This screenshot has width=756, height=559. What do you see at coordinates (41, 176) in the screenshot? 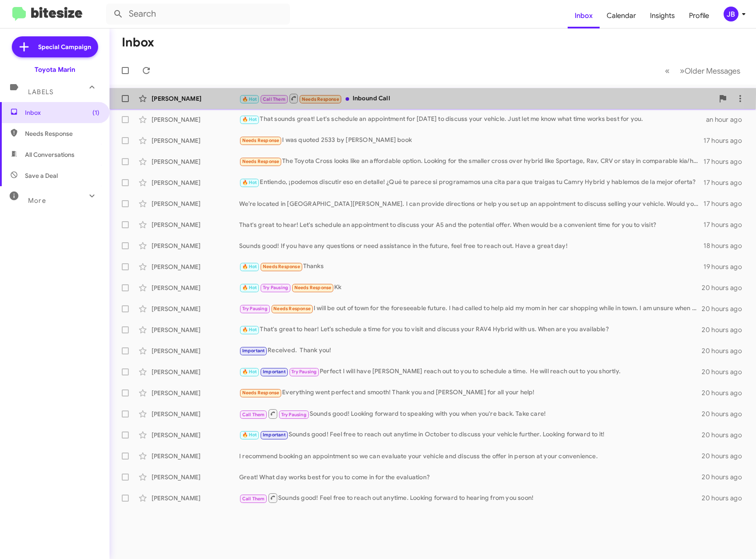
I see `span: Save a Deal` at bounding box center [41, 176].